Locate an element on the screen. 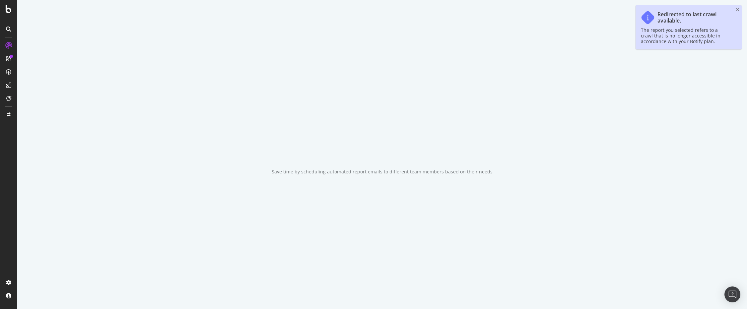  div: The report you selected refers to a crawl that is no longer accessible in accordance with your Bo... is located at coordinates (685, 35).